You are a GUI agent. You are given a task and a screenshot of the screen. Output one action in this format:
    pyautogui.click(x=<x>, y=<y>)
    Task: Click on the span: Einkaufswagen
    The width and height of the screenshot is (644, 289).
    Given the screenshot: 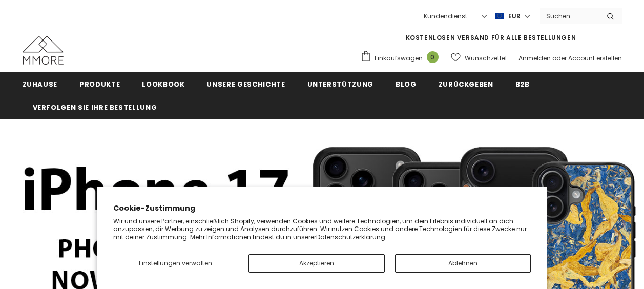 What is the action you would take?
    pyautogui.click(x=399, y=59)
    